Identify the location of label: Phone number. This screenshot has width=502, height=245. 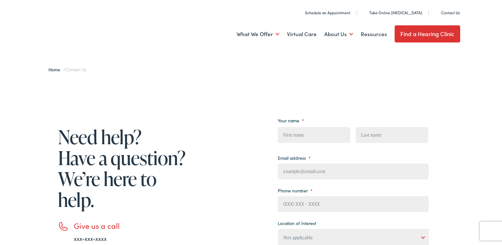
(295, 191).